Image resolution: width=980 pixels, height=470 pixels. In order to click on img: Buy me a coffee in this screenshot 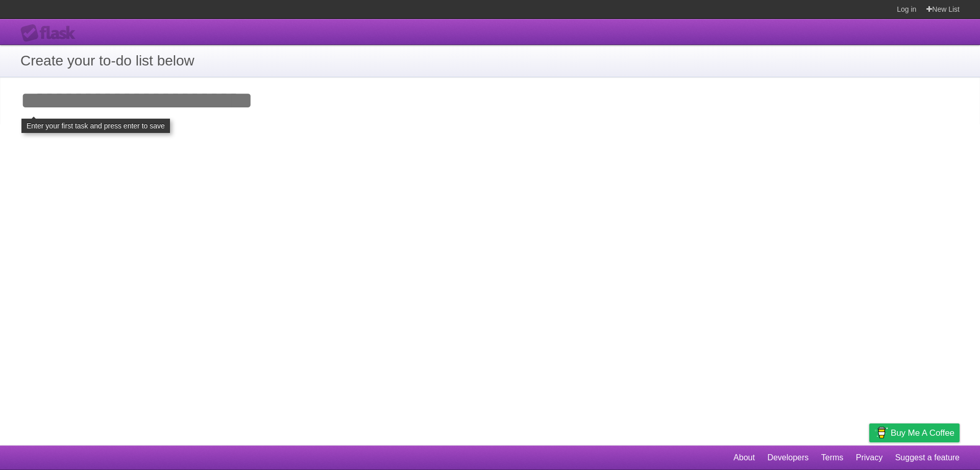, I will do `click(881, 432)`.